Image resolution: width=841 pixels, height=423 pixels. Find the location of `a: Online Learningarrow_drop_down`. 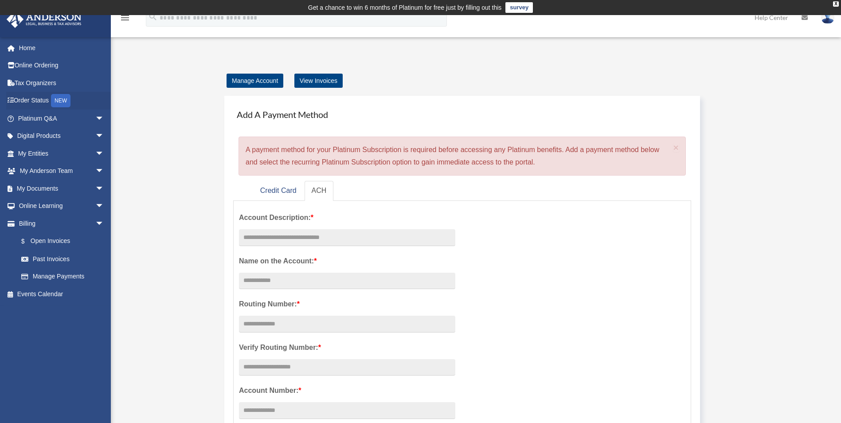

a: Online Learningarrow_drop_down is located at coordinates (62, 206).